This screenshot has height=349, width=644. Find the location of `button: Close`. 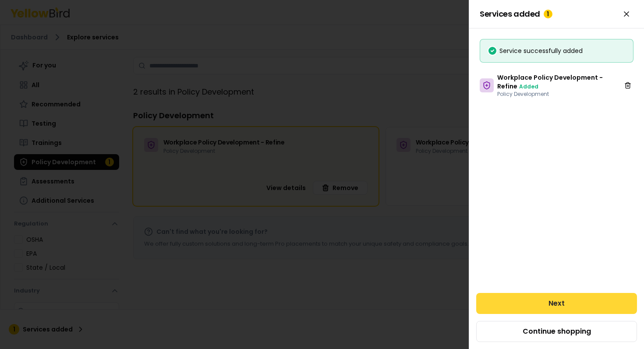

button: Close is located at coordinates (626, 14).